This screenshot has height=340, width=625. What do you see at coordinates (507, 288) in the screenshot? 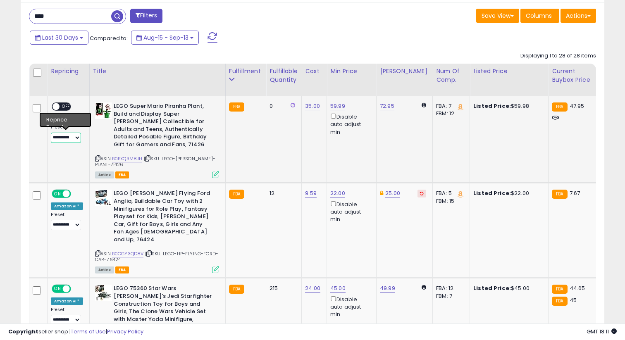
I see `div: $45.00` at bounding box center [507, 288].